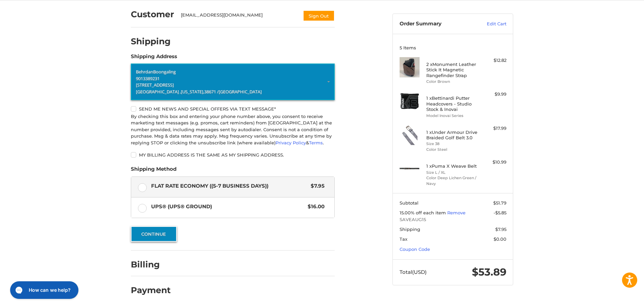 Image resolution: width=644 pixels, height=308 pixels. What do you see at coordinates (291, 142) in the screenshot?
I see `a: Privacy Policy` at bounding box center [291, 142].